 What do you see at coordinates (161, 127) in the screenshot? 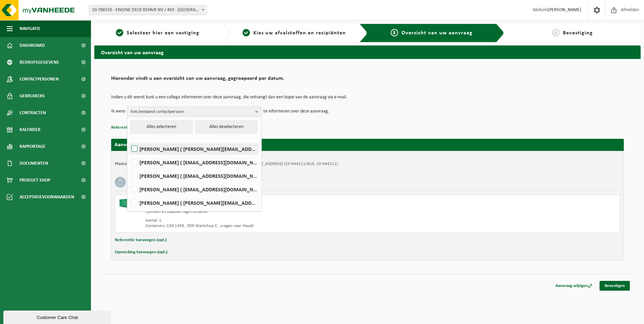
I see `button: Alles selecteren` at bounding box center [161, 127].